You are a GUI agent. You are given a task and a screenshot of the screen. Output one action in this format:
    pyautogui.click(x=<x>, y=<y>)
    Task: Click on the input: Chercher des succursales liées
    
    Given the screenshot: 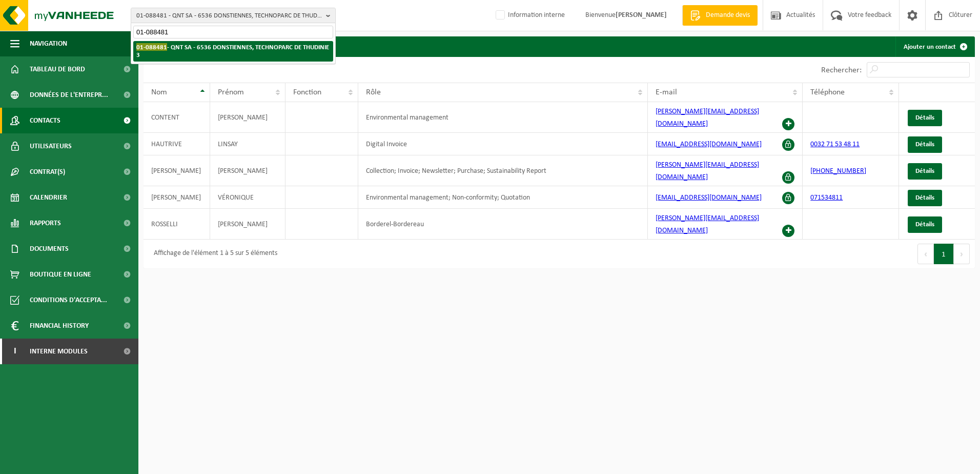 What is the action you would take?
    pyautogui.click(x=234, y=32)
    